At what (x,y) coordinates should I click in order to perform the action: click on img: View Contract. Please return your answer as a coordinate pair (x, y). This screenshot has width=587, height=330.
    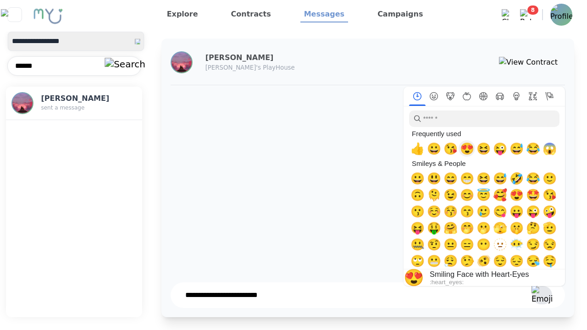
    Looking at the image, I should click on (528, 62).